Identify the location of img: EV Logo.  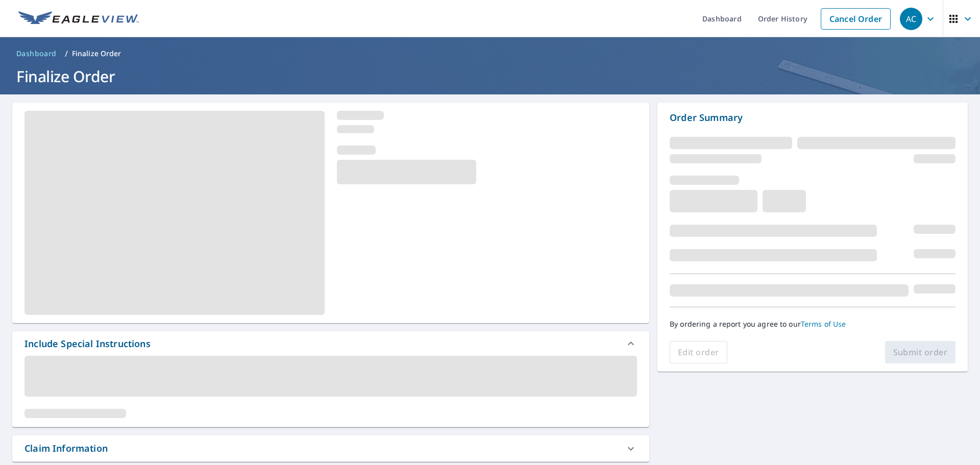
(79, 19).